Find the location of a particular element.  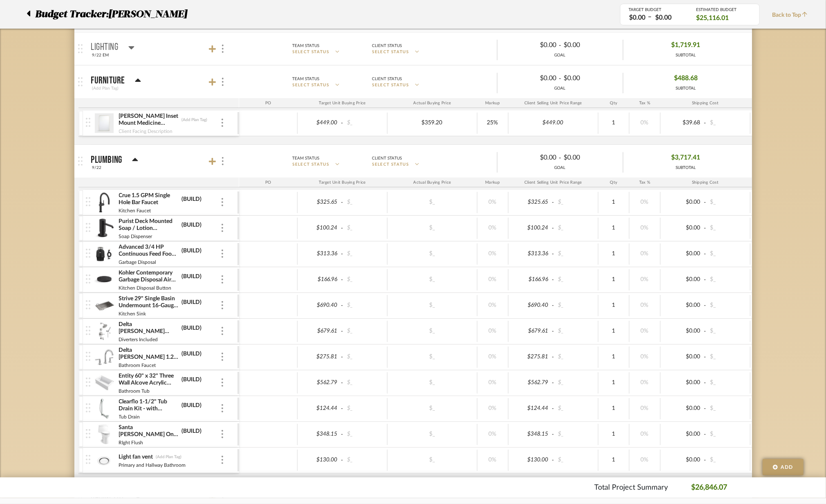

div: TARGET BUDGET is located at coordinates (656, 10).